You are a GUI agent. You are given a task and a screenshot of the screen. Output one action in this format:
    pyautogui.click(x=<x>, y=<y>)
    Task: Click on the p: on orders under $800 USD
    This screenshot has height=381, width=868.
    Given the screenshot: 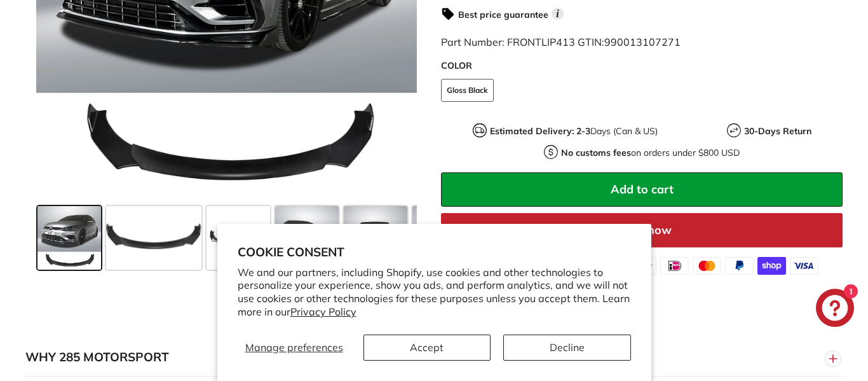 What is the action you would take?
    pyautogui.click(x=651, y=153)
    